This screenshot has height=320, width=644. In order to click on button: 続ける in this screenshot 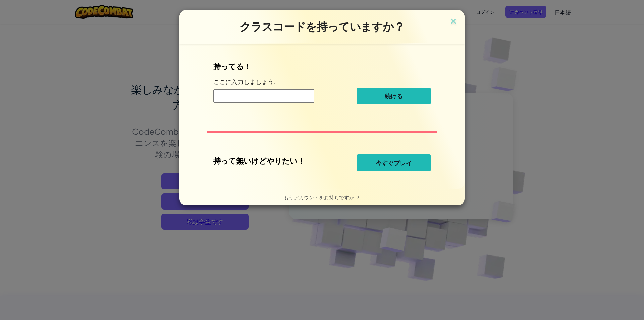, I will do `click(394, 96)`.